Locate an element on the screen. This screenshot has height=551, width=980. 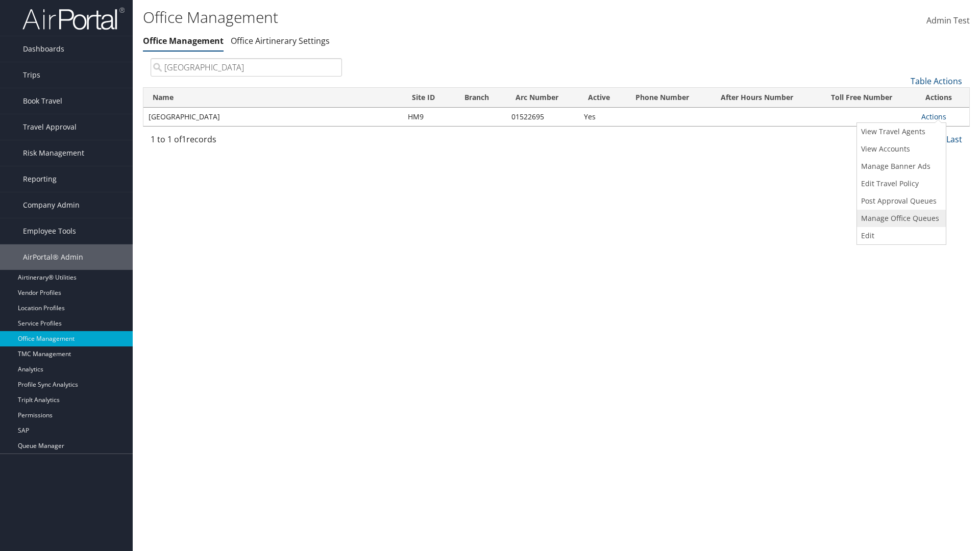
a: Office Management is located at coordinates (184, 41).